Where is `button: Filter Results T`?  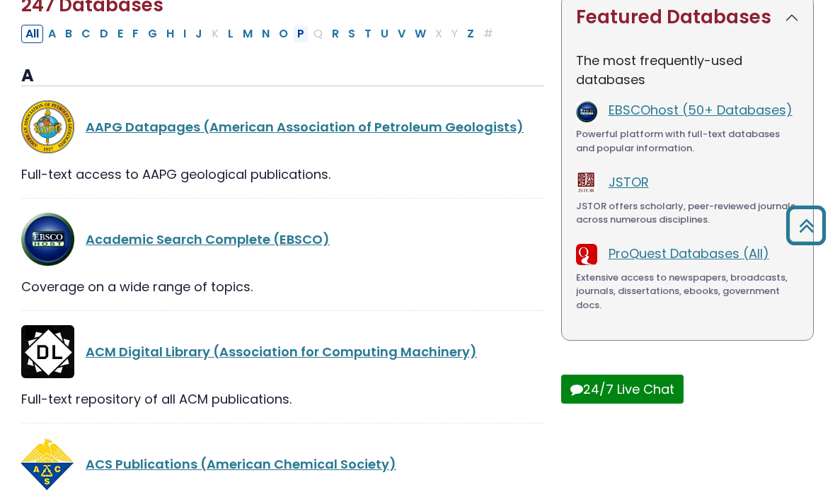
button: Filter Results T is located at coordinates (368, 34).